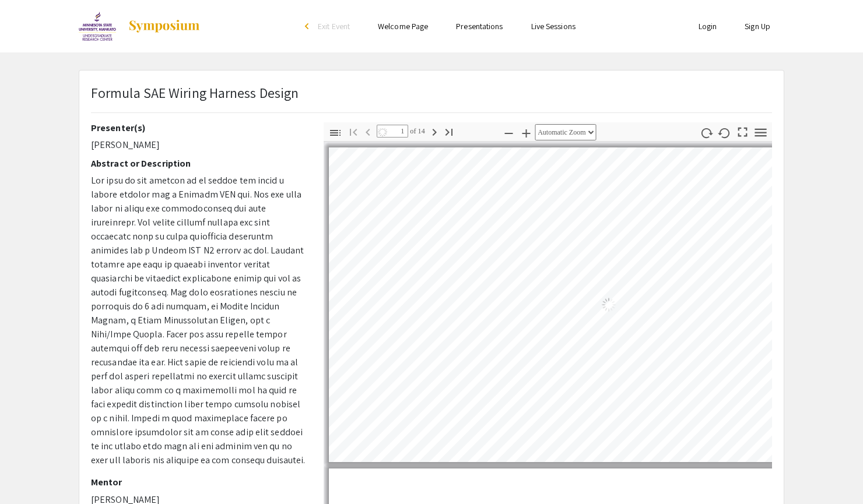 The image size is (863, 504). Describe the element at coordinates (758, 26) in the screenshot. I see `a: Sign Up` at that location.